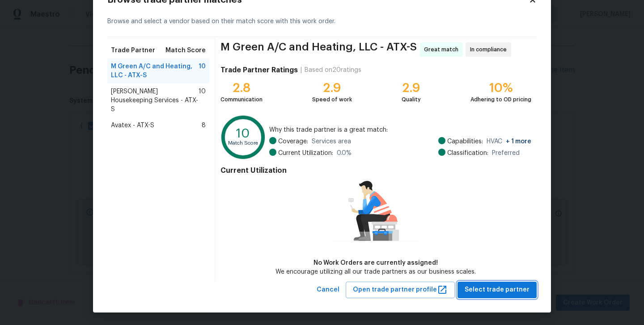 The height and width of the screenshot is (325, 644). What do you see at coordinates (133, 50) in the screenshot?
I see `span: Trade Partner` at bounding box center [133, 50].